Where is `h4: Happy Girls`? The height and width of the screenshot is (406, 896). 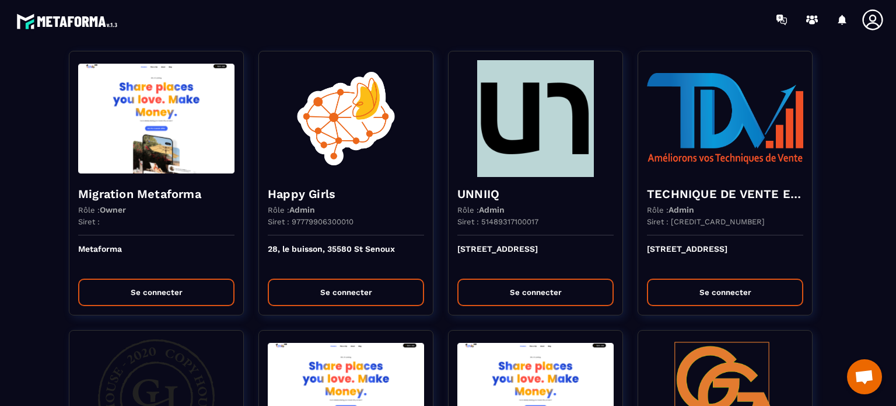
h4: Happy Girls is located at coordinates (346, 194).